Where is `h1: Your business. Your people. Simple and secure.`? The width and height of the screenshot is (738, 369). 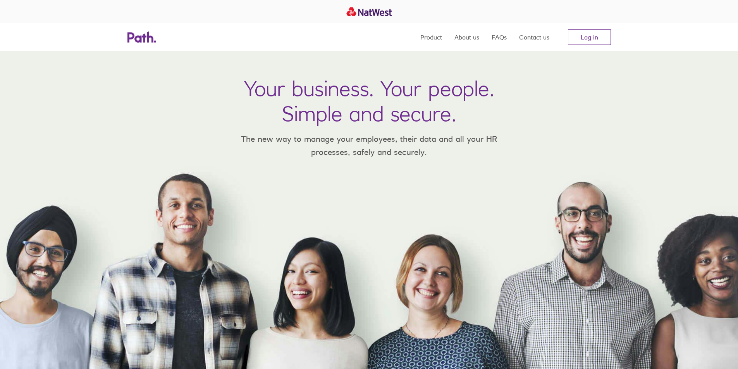
h1: Your business. Your people. Simple and secure. is located at coordinates (369, 101).